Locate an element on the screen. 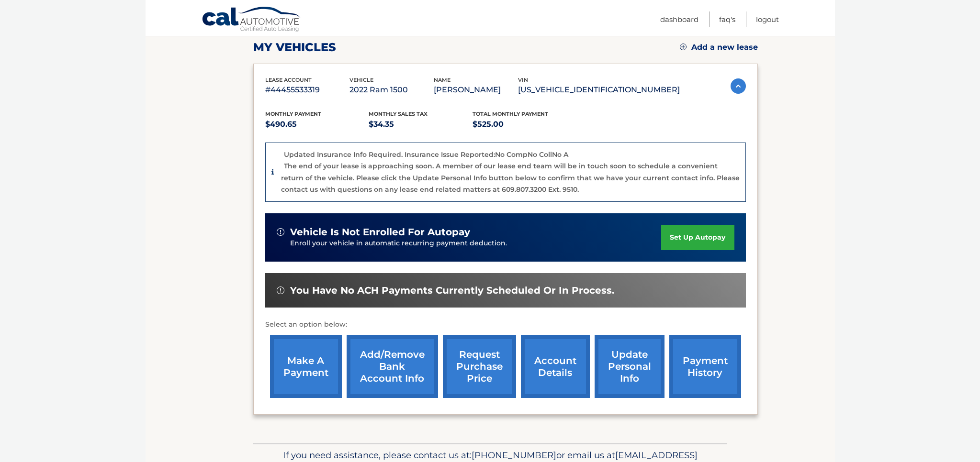  a: request purchase price is located at coordinates (479, 367).